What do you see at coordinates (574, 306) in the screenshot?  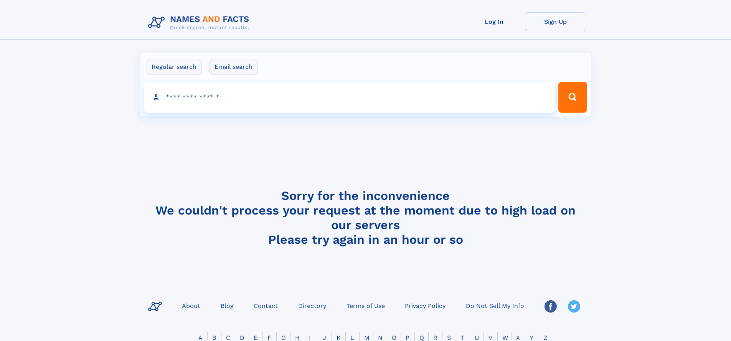 I see `img: Twitter` at bounding box center [574, 306].